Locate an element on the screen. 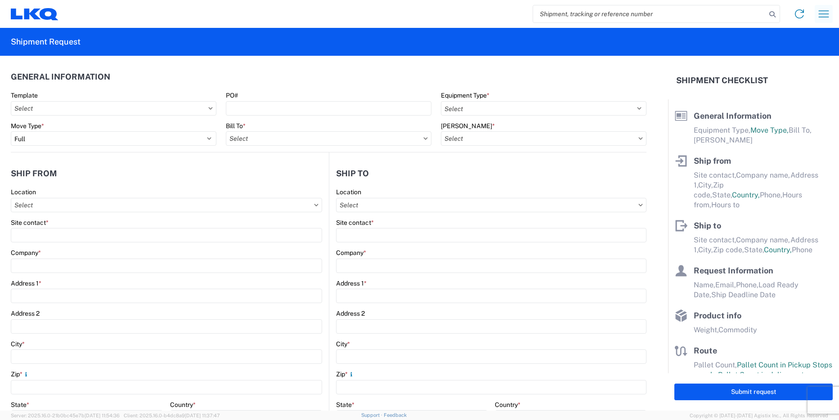  span: Phone is located at coordinates (802, 250).